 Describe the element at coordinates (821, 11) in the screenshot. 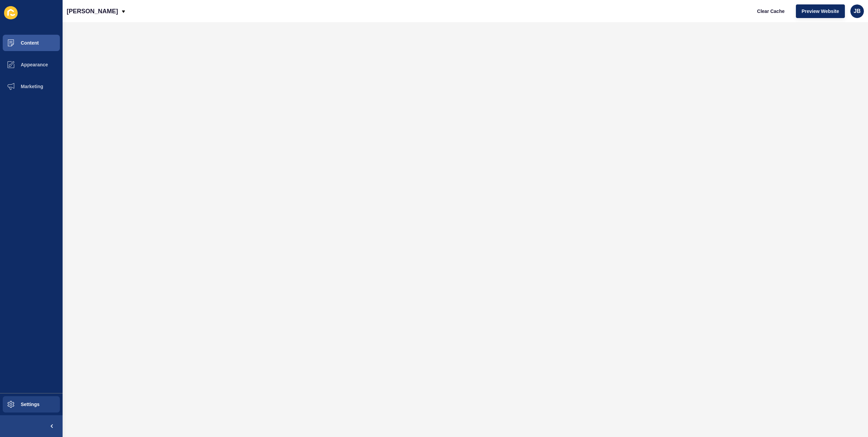

I see `span: Preview Website` at that location.